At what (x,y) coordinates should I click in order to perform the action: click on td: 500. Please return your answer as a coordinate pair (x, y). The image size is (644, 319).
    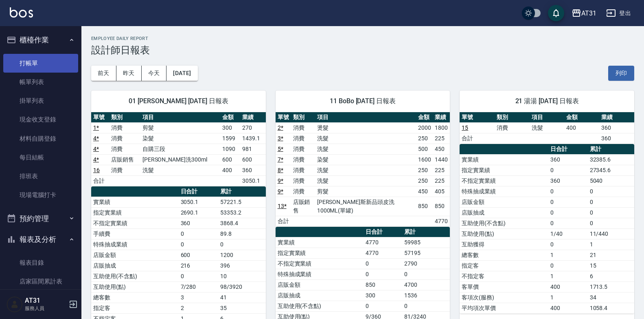
    Looking at the image, I should click on (425, 149).